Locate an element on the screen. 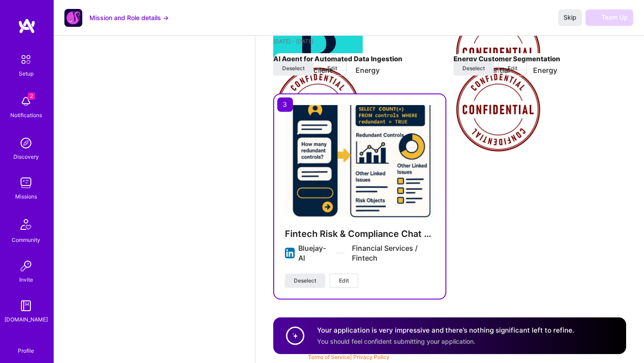 This screenshot has height=363, width=644. div: Discovery is located at coordinates (26, 157).